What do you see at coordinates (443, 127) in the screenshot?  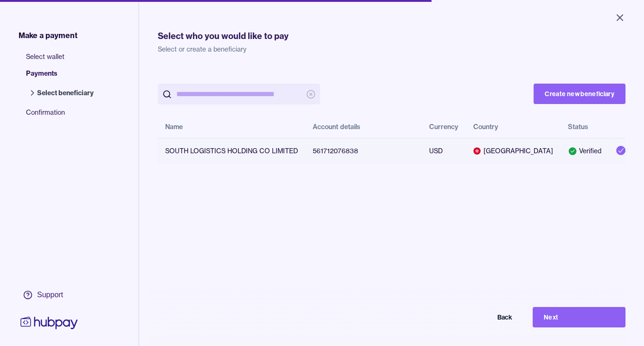 I see `th: Currency` at bounding box center [443, 127].